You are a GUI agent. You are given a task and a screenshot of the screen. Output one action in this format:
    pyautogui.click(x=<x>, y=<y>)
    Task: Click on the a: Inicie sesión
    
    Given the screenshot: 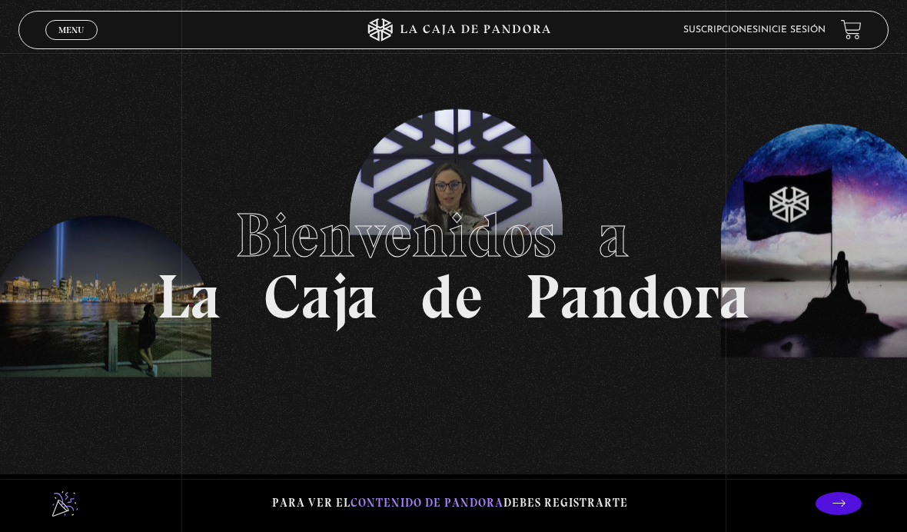 What is the action you would take?
    pyautogui.click(x=791, y=30)
    